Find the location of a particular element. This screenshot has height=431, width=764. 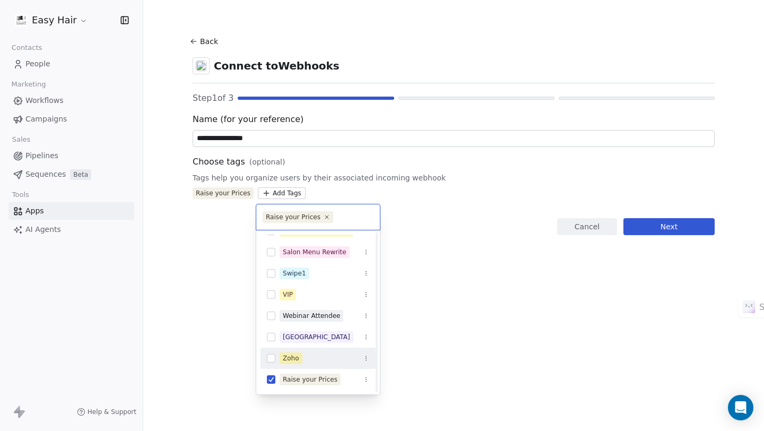

div: Swipe1 is located at coordinates (294, 273).